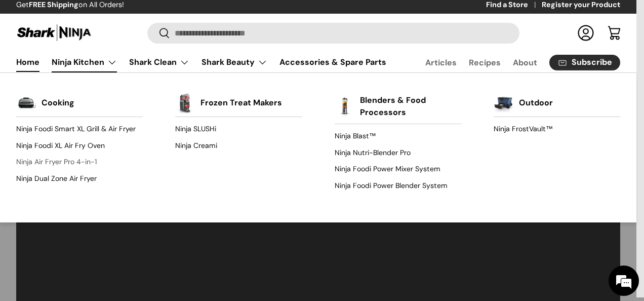 This screenshot has height=301, width=644. What do you see at coordinates (54, 32) in the screenshot?
I see `img: Shark Ninja Philippines` at bounding box center [54, 32].